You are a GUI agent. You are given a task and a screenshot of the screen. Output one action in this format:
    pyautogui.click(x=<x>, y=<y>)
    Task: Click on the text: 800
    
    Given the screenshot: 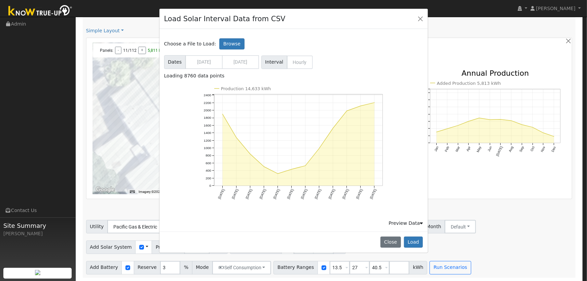 What is the action you would take?
    pyautogui.click(x=208, y=155)
    